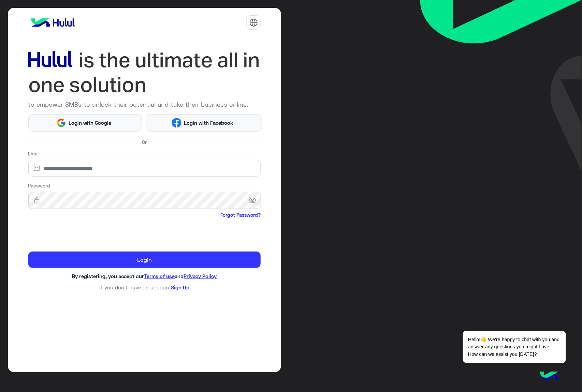 The image size is (582, 392). I want to click on span: Login with Google, so click(90, 123).